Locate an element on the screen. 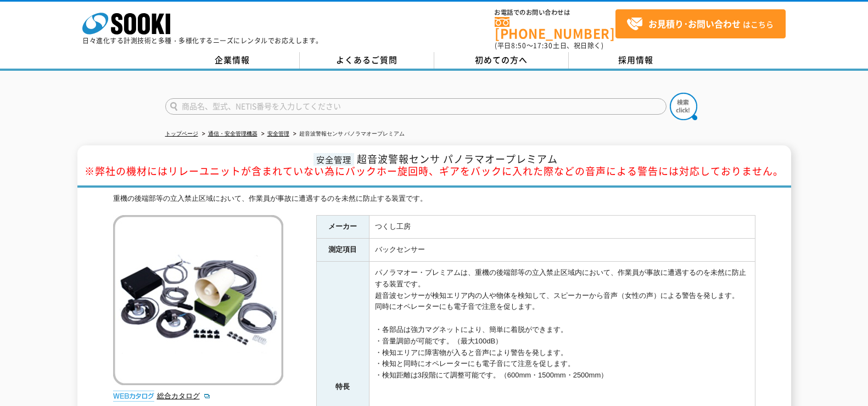  td: バックセンサー is located at coordinates (562, 250).